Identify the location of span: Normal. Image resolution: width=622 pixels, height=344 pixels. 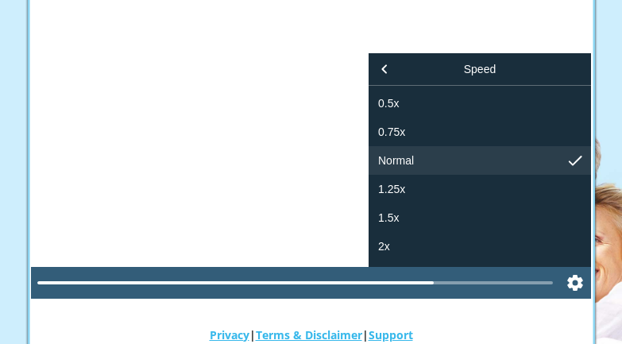
(396, 160).